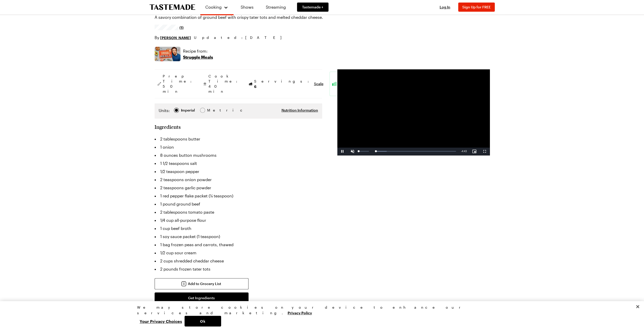 The height and width of the screenshot is (330, 644). Describe the element at coordinates (173, 7) in the screenshot. I see `a: To Tastemade Home Page` at that location.